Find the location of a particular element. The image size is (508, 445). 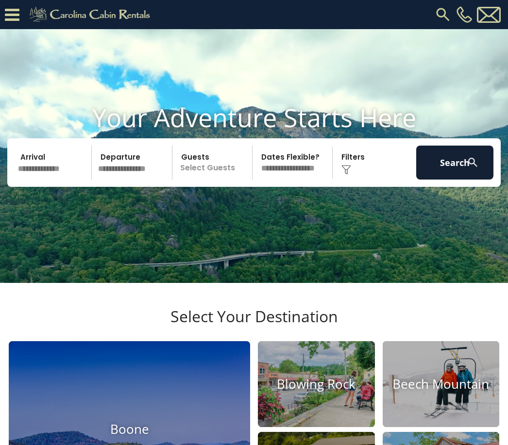

a: Beech Mountain is located at coordinates (441, 384).